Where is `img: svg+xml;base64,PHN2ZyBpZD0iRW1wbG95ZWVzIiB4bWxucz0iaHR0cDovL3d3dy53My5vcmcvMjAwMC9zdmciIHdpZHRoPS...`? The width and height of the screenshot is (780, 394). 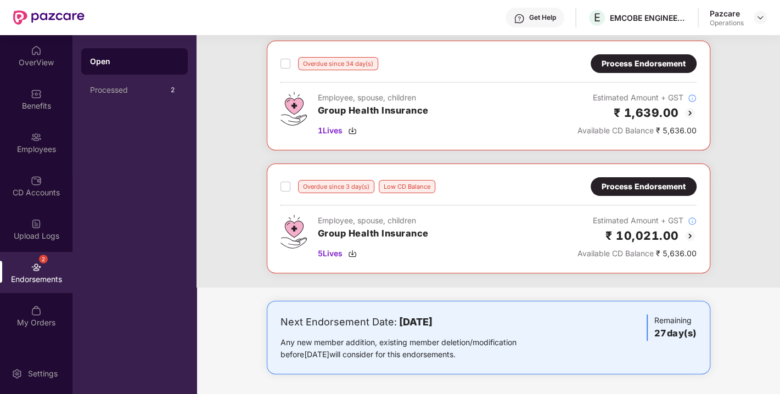
img: svg+xml;base64,PHN2ZyBpZD0iRW1wbG95ZWVzIiB4bWxucz0iaHR0cDovL3d3dy53My5vcmcvMjAwMC9zdmciIHdpZHRoPS... is located at coordinates (36, 137).